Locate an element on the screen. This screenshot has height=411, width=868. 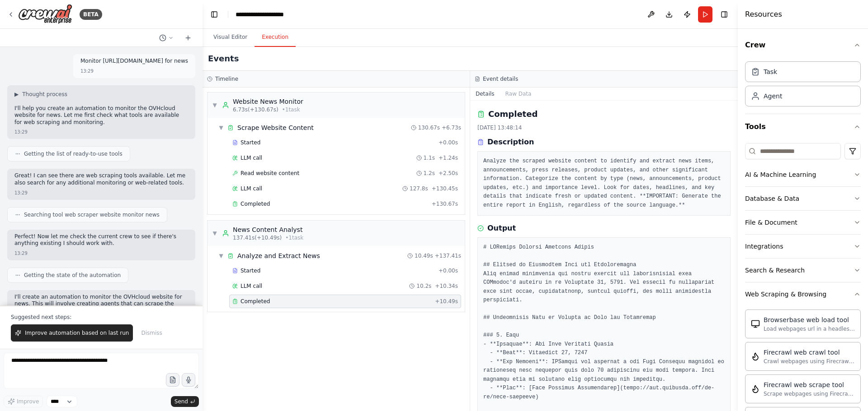
span: 1.2s is located at coordinates (429, 173).